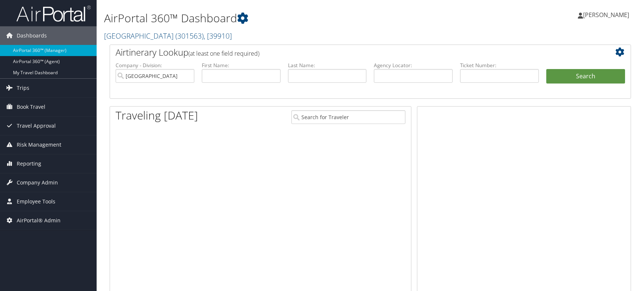  Describe the element at coordinates (328, 65) in the screenshot. I see `label: Last Name:` at that location.